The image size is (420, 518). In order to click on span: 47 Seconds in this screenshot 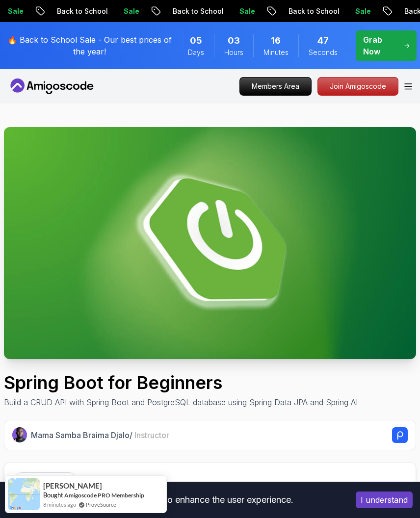, I will do `click(323, 41)`.